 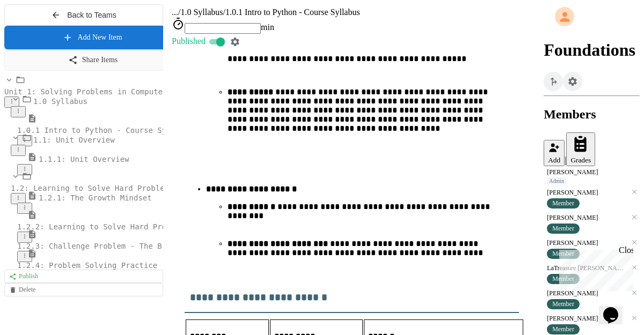 I want to click on a: Publish, so click(x=84, y=276).